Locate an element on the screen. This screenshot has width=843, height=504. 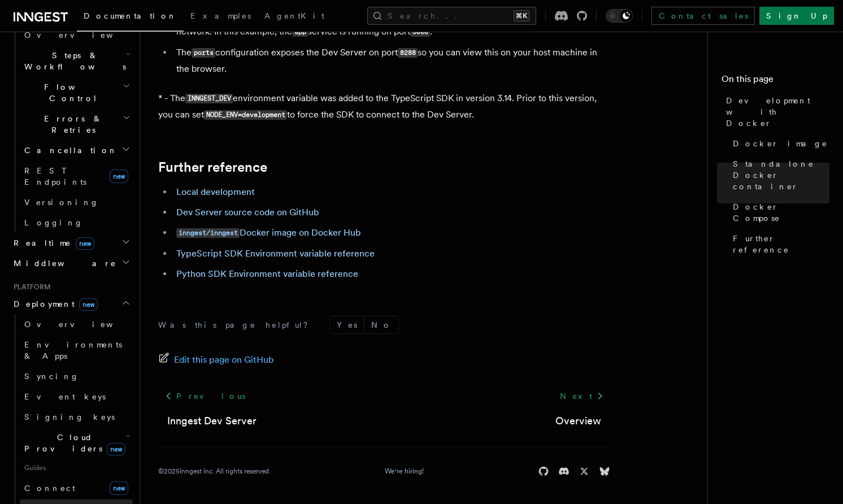
span: REST Endpoints is located at coordinates (55, 176).